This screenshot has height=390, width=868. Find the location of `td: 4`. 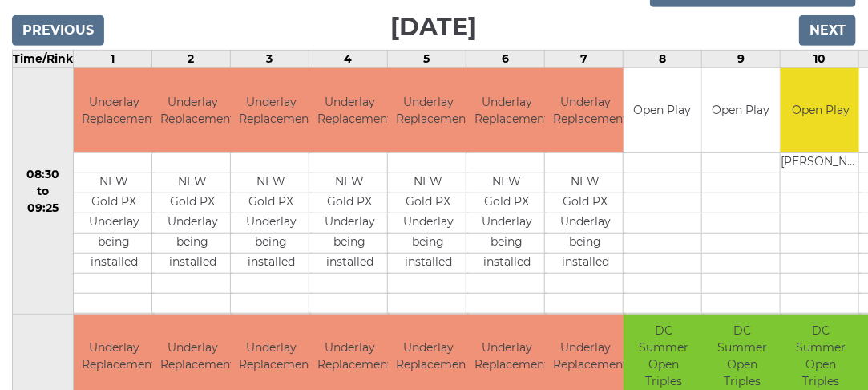

td: 4 is located at coordinates (349, 59).